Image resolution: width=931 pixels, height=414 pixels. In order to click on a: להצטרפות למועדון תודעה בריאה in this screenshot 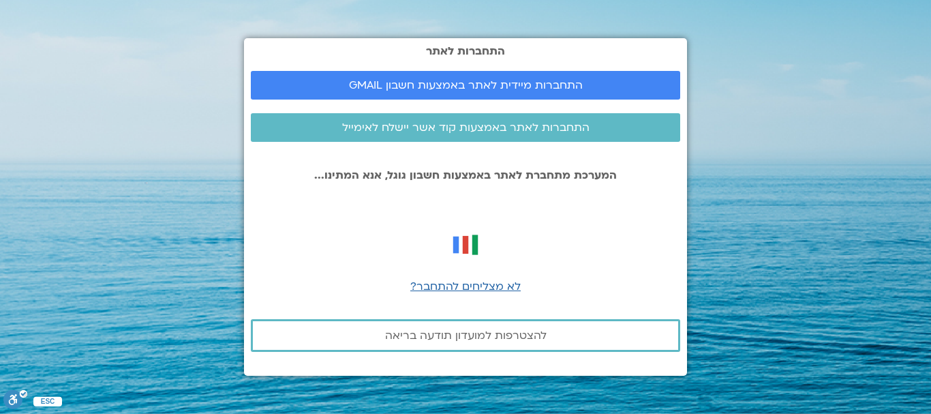, I will do `click(466, 335)`.